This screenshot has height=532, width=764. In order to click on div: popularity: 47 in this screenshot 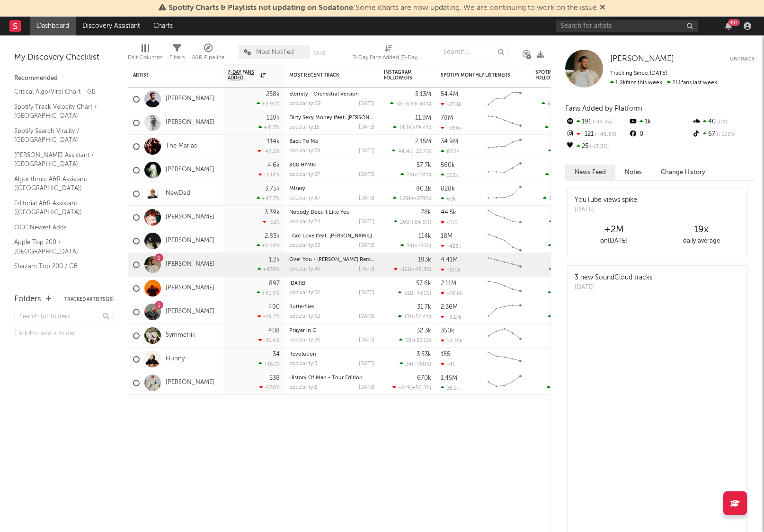, I will do `click(305, 198)`.